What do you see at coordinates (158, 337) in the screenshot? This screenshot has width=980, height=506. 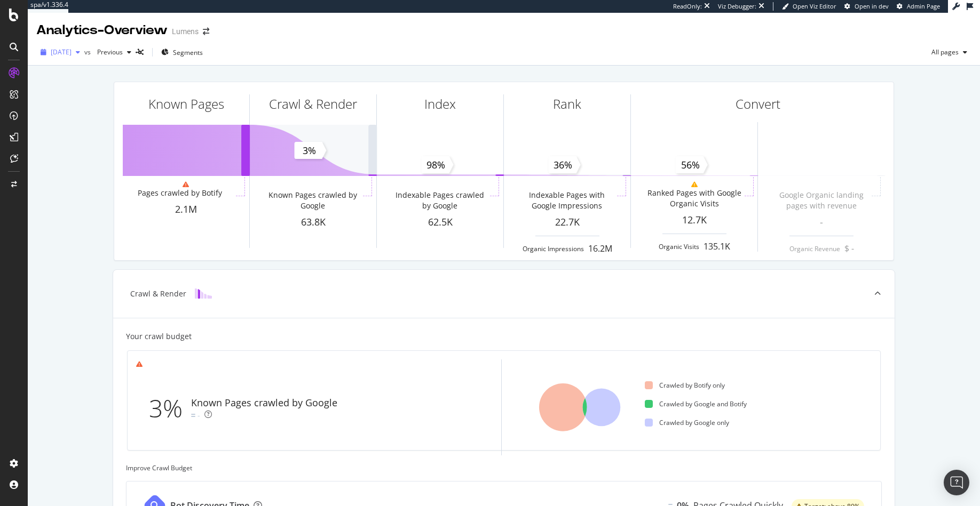 I see `div: Your crawl budget` at bounding box center [158, 337].